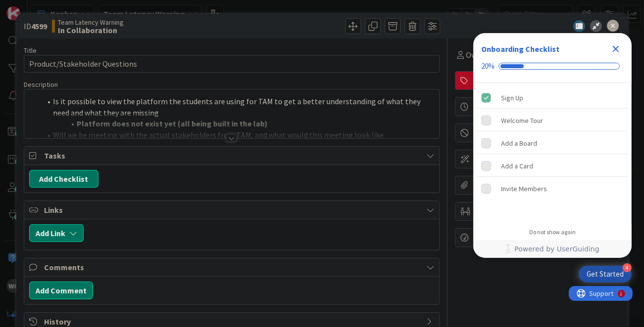 This screenshot has height=327, width=644. What do you see at coordinates (64, 179) in the screenshot?
I see `button: Add Checklist` at bounding box center [64, 179].